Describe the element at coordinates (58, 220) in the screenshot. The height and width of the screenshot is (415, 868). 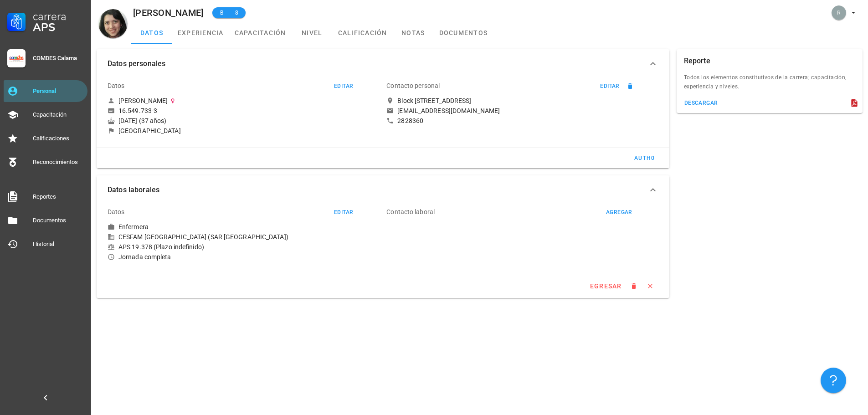
I see `div: Documentos` at that location.